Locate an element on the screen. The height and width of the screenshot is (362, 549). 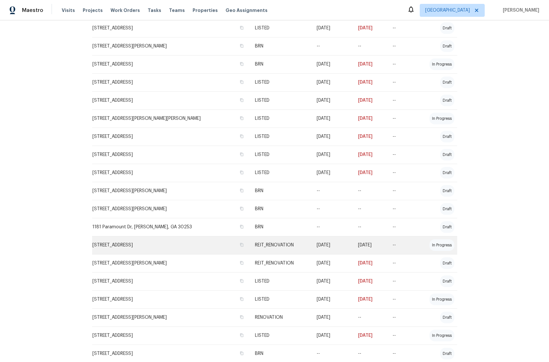
span: Work Orders is located at coordinates (125, 10).